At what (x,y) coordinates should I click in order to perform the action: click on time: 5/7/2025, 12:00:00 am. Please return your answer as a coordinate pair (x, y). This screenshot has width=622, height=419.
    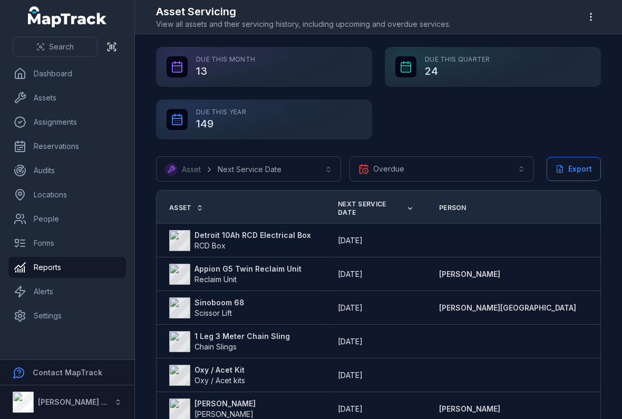
    Looking at the image, I should click on (350, 376).